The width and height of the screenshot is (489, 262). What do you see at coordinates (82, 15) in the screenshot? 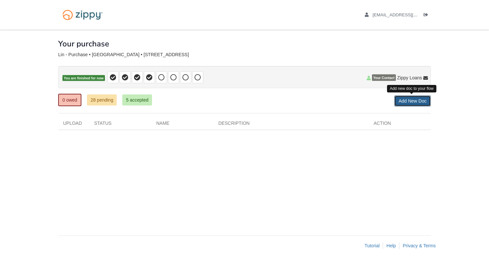
I see `img: Logo` at bounding box center [82, 15].